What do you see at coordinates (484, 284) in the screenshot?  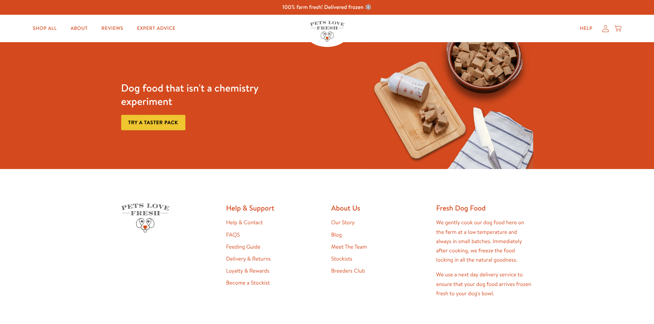 I see `p: We use a next day delivery service to ensure that your dog food arrives frozen fresh to your dog'...` at bounding box center [484, 284].